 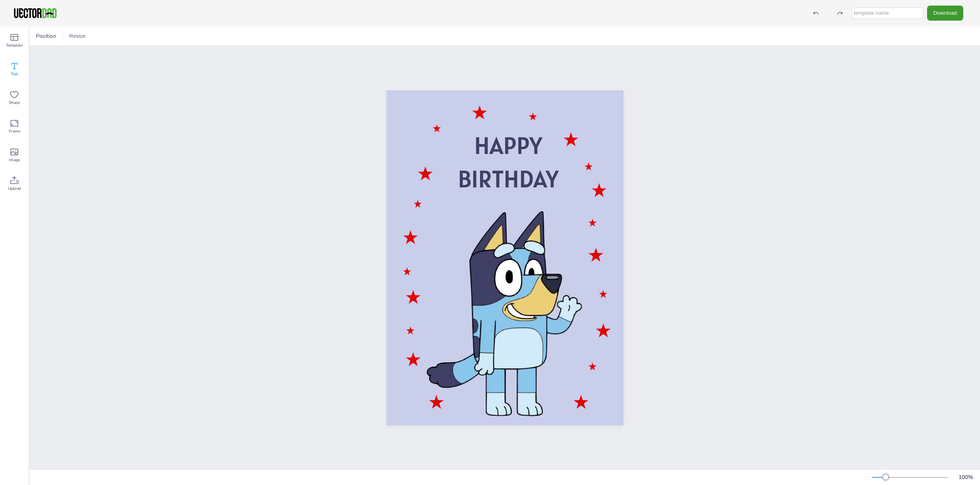 What do you see at coordinates (945, 13) in the screenshot?
I see `button: Download` at bounding box center [945, 13].